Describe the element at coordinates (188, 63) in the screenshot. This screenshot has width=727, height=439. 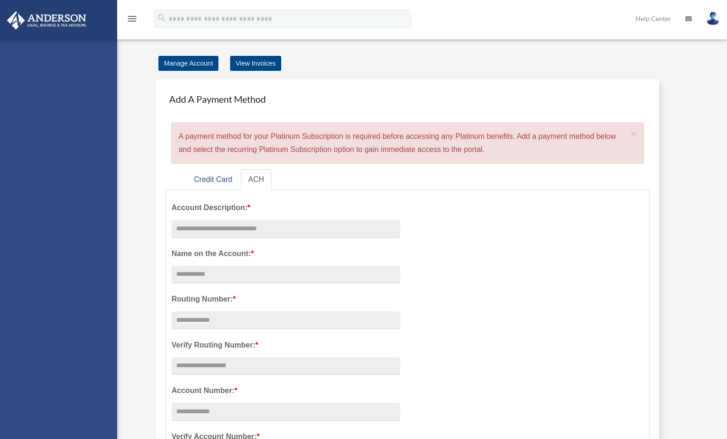
I see `a: Manage Account` at that location.